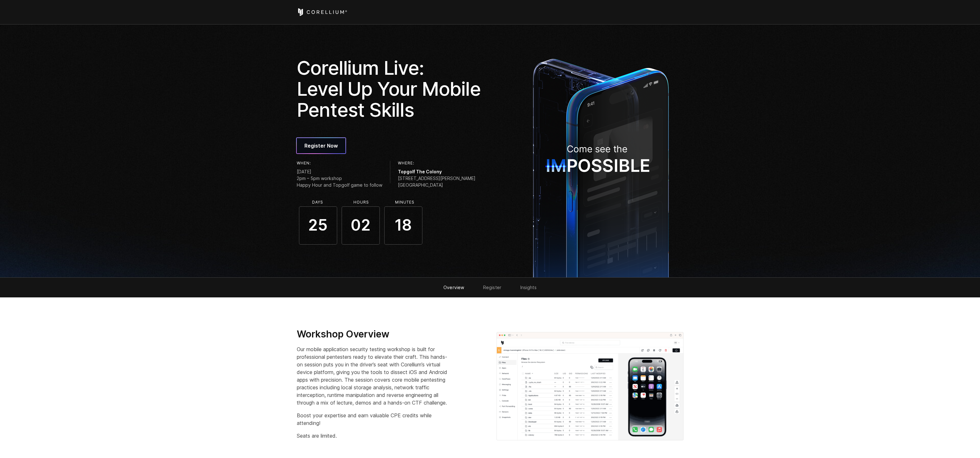 This screenshot has height=458, width=980. What do you see at coordinates (365, 419) in the screenshot?
I see `span: Boost your expertise and earn valuable CPE credits while attending!` at bounding box center [365, 419].